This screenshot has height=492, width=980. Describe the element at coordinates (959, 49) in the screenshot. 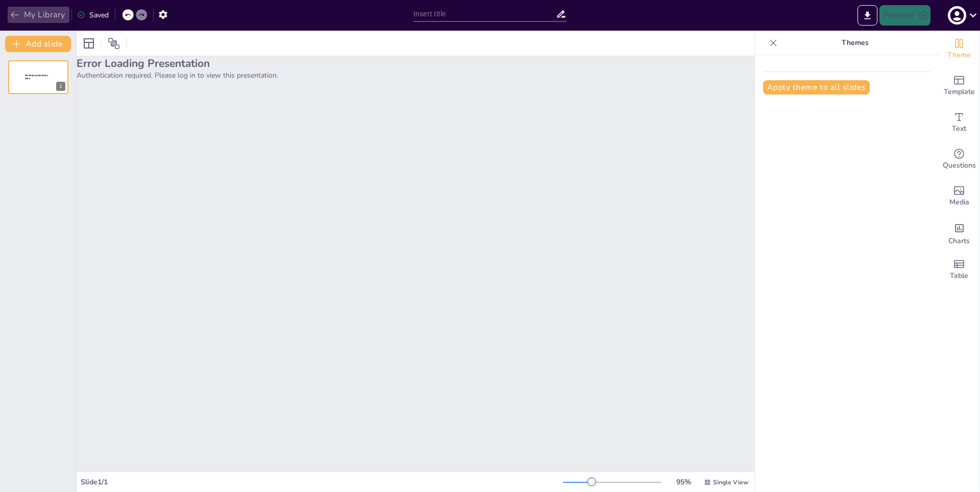

I see `div: Change the overall theme` at that location.